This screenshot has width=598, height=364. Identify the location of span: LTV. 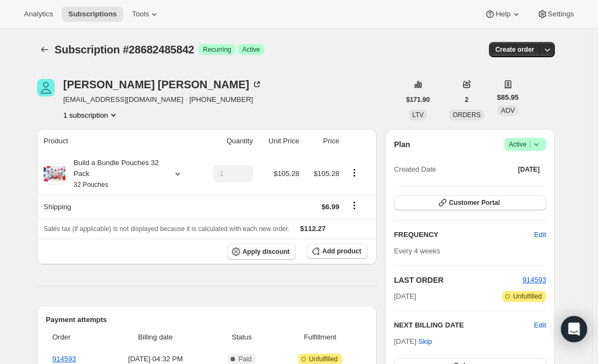
(418, 115).